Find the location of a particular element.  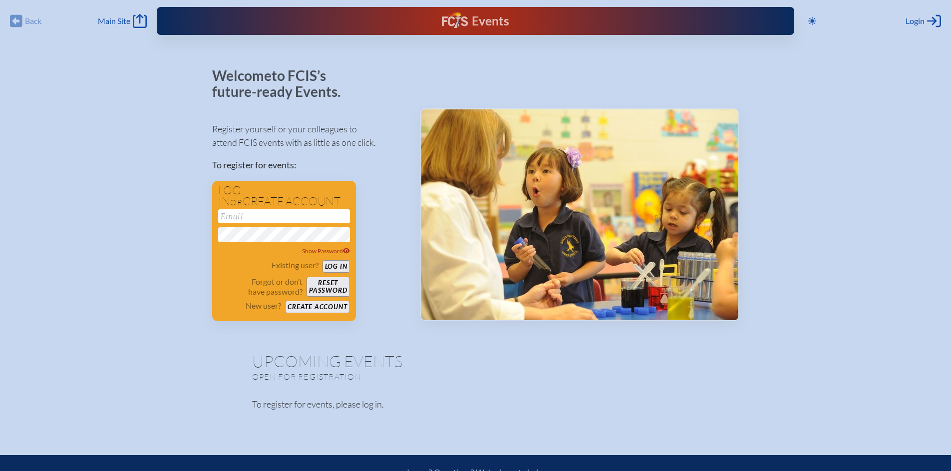

button: Log in is located at coordinates (336, 266).